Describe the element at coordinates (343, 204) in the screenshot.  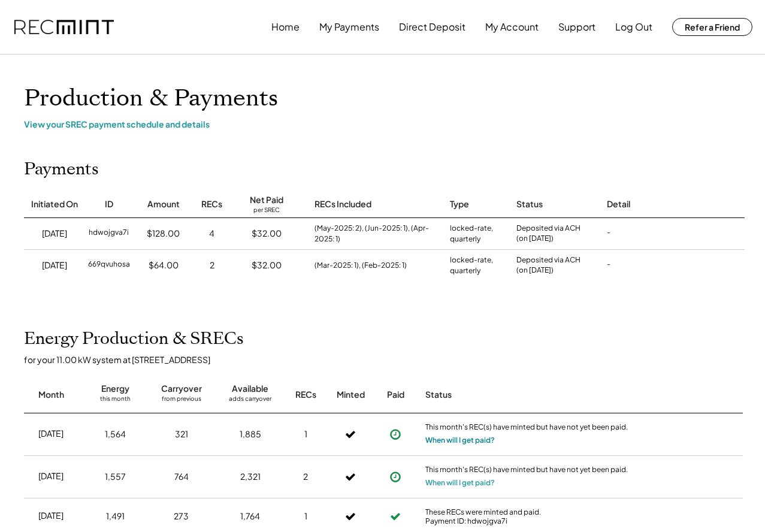
I see `div: RECs Included` at that location.